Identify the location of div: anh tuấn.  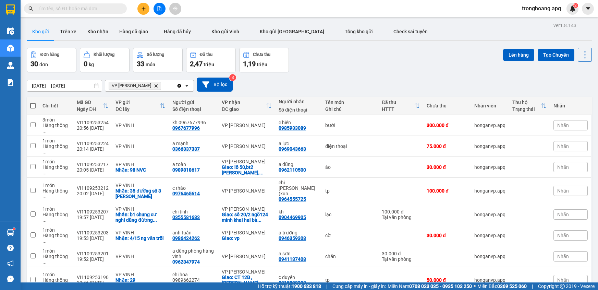
(194, 232).